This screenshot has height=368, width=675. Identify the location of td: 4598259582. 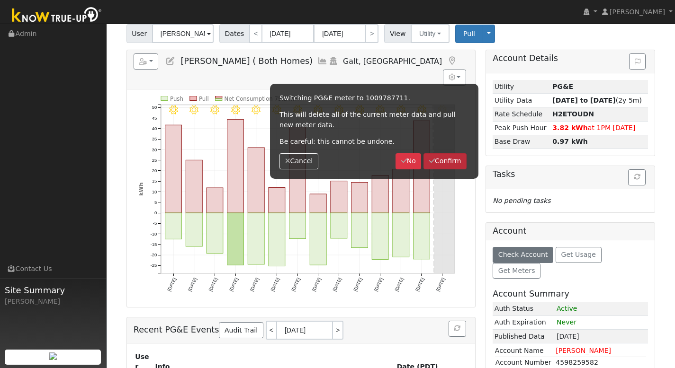
(600, 363).